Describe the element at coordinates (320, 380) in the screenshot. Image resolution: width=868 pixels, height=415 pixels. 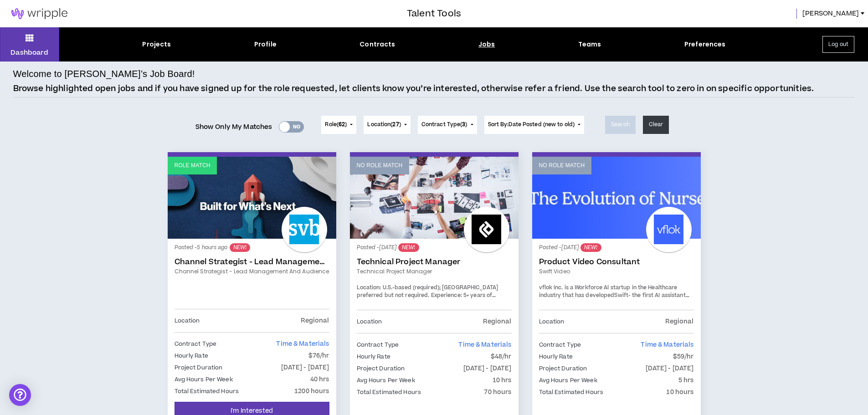
I see `p: 40 hrs` at that location.